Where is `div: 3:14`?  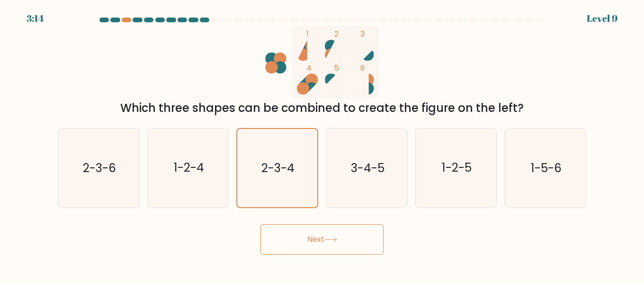 div: 3:14 is located at coordinates (35, 18).